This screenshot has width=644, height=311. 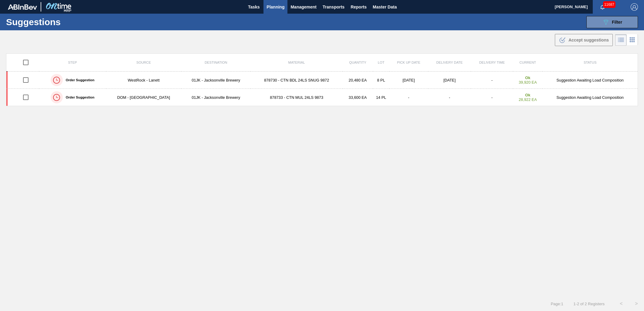 I want to click on span: Planning, so click(x=275, y=7).